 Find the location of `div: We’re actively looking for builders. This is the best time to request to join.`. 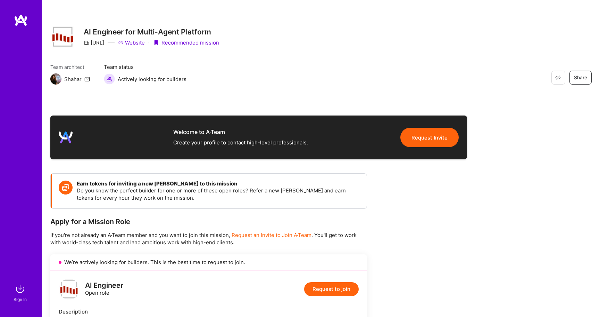

div: We’re actively looking for builders. This is the best time to request to join. is located at coordinates (209, 262).